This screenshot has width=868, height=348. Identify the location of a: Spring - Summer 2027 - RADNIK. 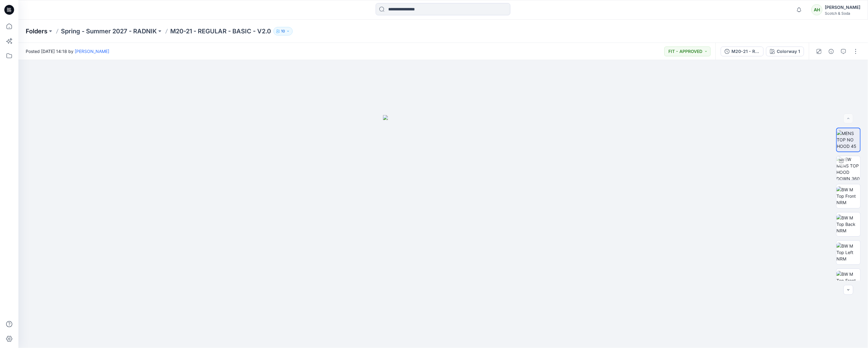
(108, 32).